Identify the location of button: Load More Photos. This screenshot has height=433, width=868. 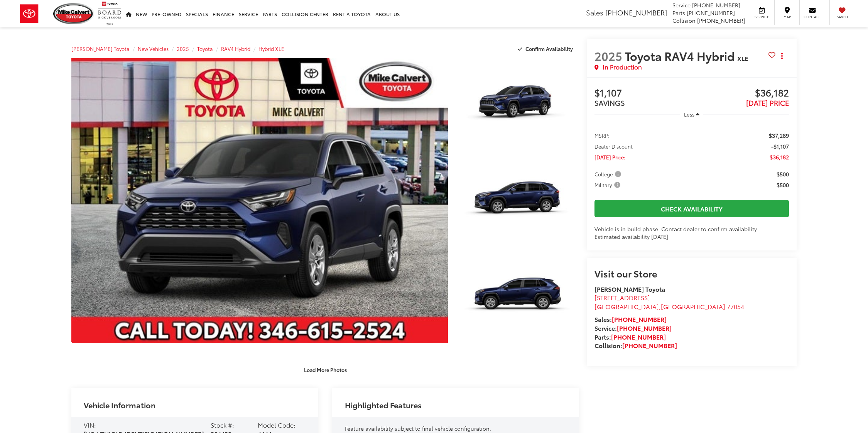
(325, 369).